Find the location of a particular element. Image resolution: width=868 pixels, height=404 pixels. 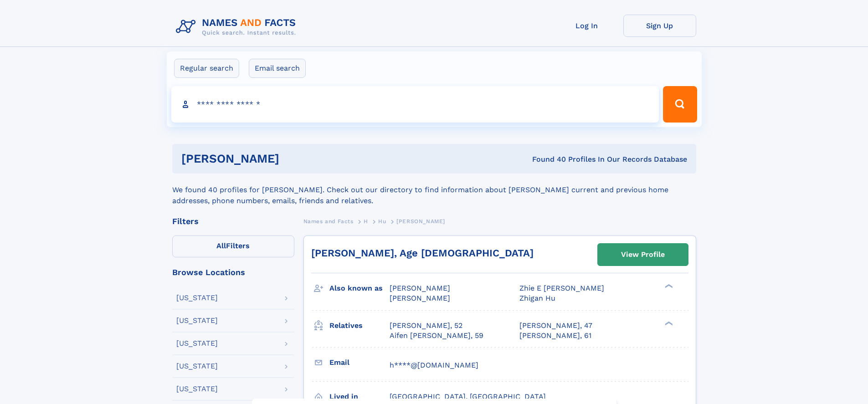

span: H is located at coordinates (366, 222).